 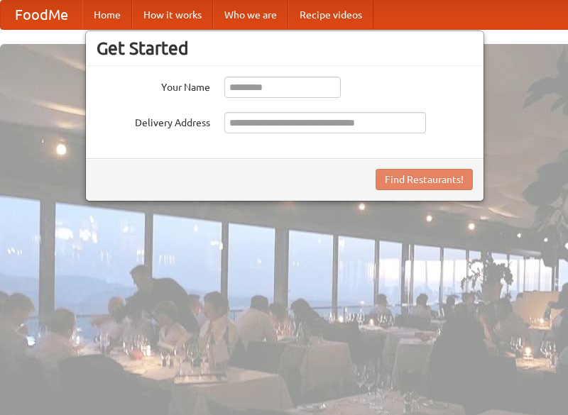 I want to click on button: Find Restaurants!, so click(x=424, y=180).